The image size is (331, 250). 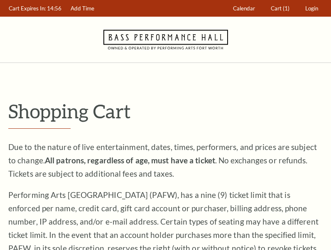 What do you see at coordinates (281, 8) in the screenshot?
I see `a: Cart (1)` at bounding box center [281, 8].